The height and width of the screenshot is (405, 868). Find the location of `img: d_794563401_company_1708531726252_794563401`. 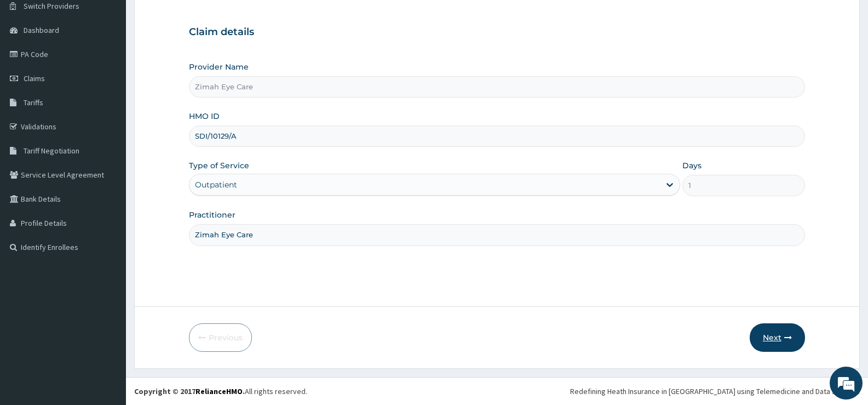

img: d_794563401_company_1708531726252_794563401 is located at coordinates (32, 69).